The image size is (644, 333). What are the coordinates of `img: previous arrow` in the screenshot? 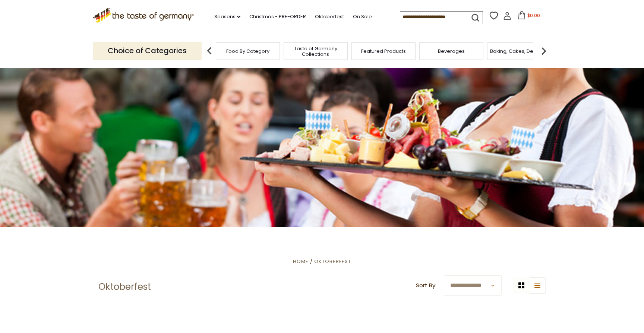 It's located at (210, 51).